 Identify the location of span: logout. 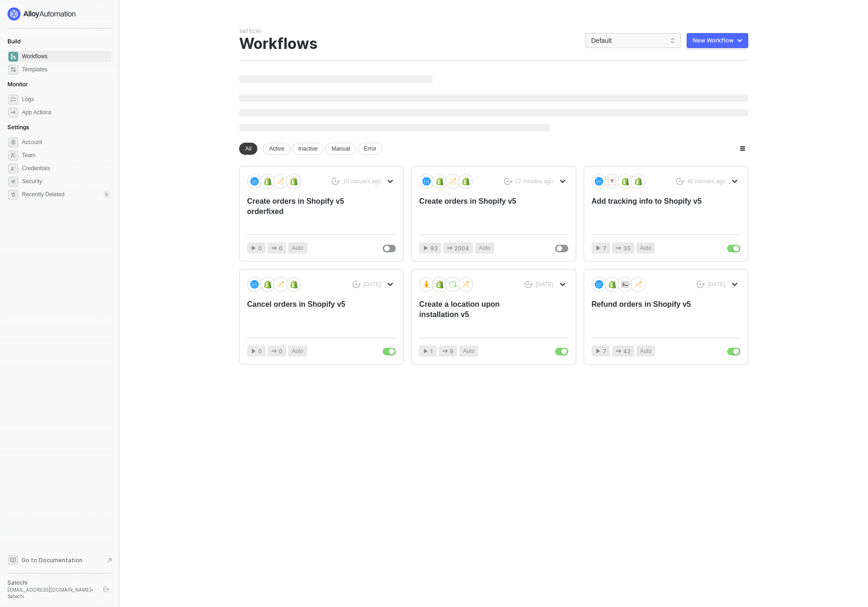
(106, 589).